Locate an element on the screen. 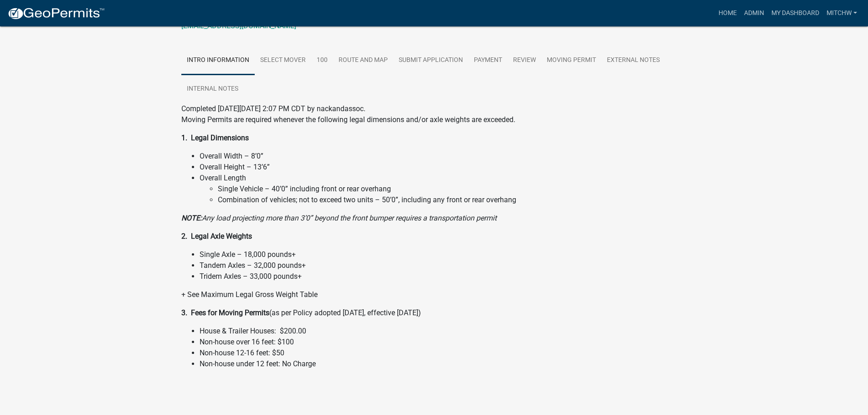  a: Admin is located at coordinates (754, 13).